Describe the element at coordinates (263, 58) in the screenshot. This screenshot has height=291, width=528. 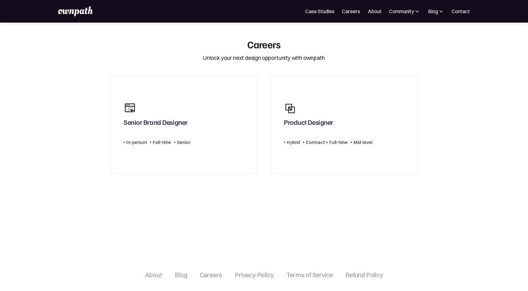
I see `div: Unlock your next design opportunity with ownpath` at that location.